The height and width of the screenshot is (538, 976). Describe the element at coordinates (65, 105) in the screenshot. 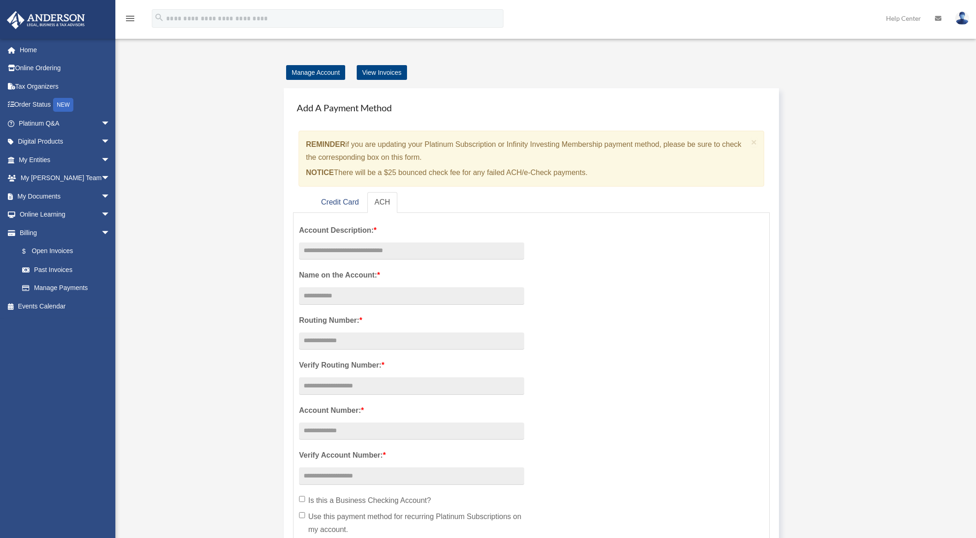

I see `a: Order StatusNEW` at that location.